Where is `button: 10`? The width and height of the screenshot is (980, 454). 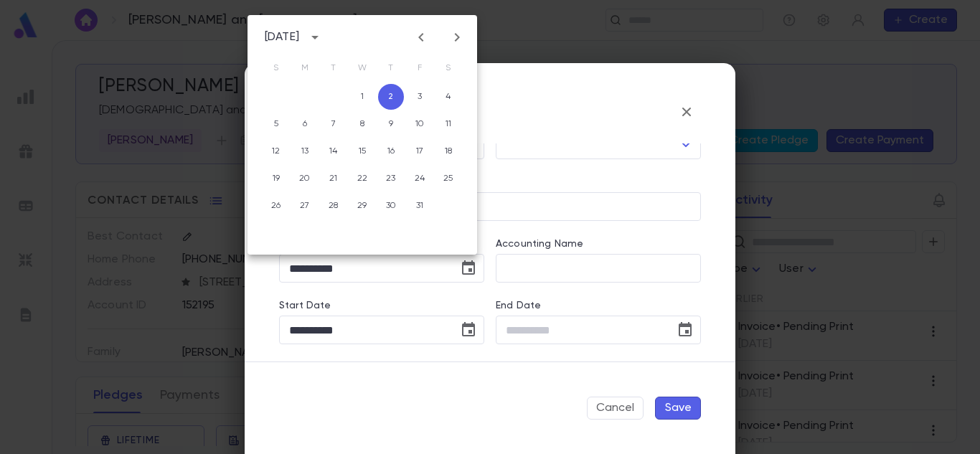 button: 10 is located at coordinates (420, 124).